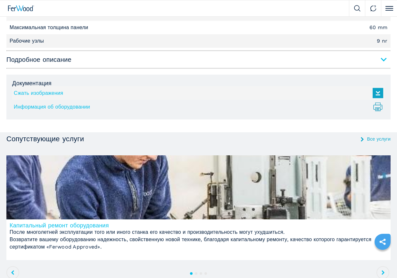  Describe the element at coordinates (357, 8) in the screenshot. I see `img: Search` at that location.